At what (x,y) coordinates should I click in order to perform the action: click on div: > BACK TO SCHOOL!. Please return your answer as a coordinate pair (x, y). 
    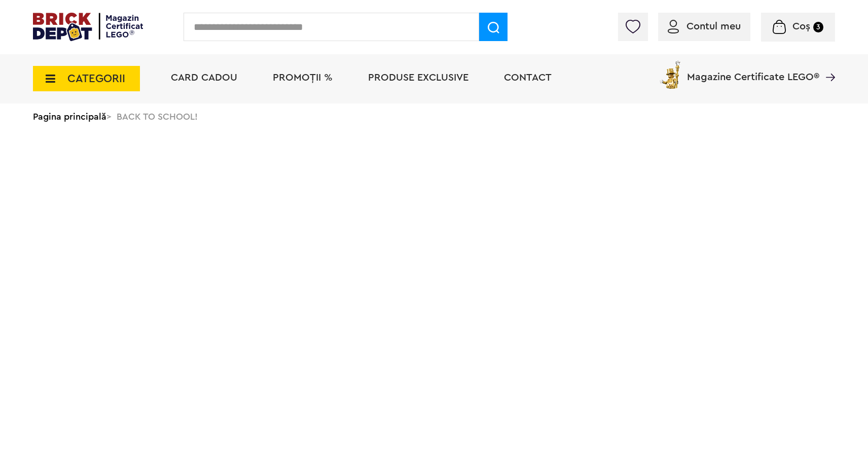
    Looking at the image, I should click on (434, 117).